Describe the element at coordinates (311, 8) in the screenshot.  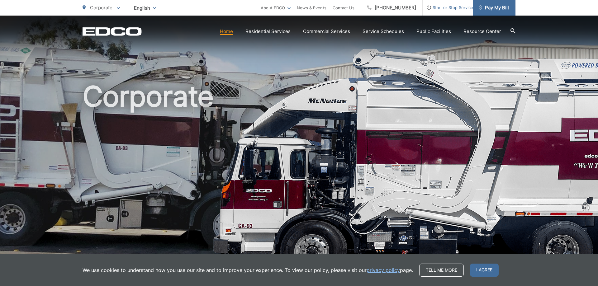
I see `a: News & Events` at that location.